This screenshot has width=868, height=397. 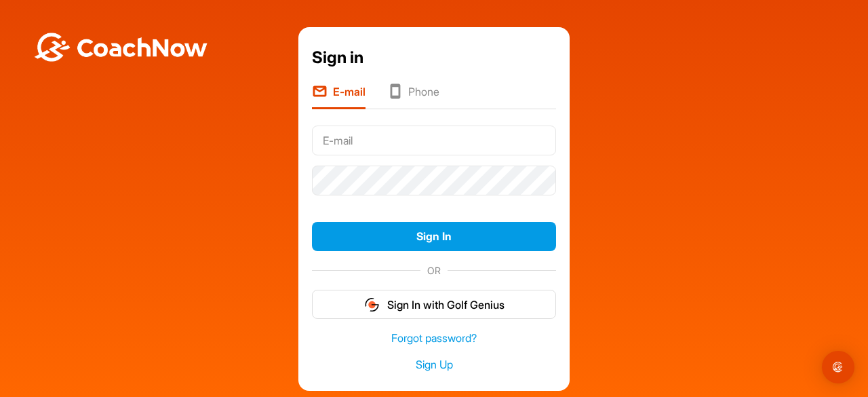 I want to click on button: Sign In, so click(x=434, y=236).